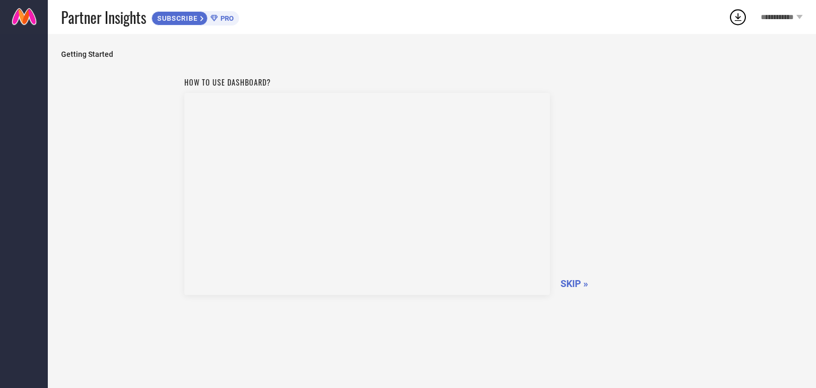  Describe the element at coordinates (104, 17) in the screenshot. I see `span: Partner Insights` at that location.